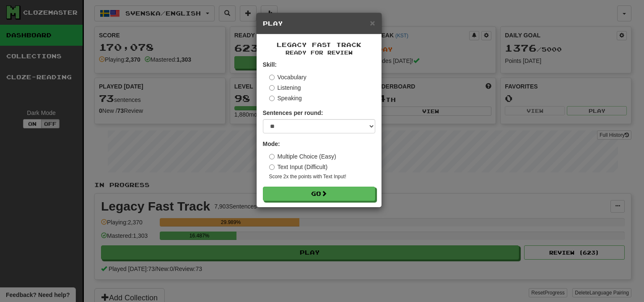 This screenshot has height=302, width=644. Describe the element at coordinates (372, 22) in the screenshot. I see `button: Close` at that location.